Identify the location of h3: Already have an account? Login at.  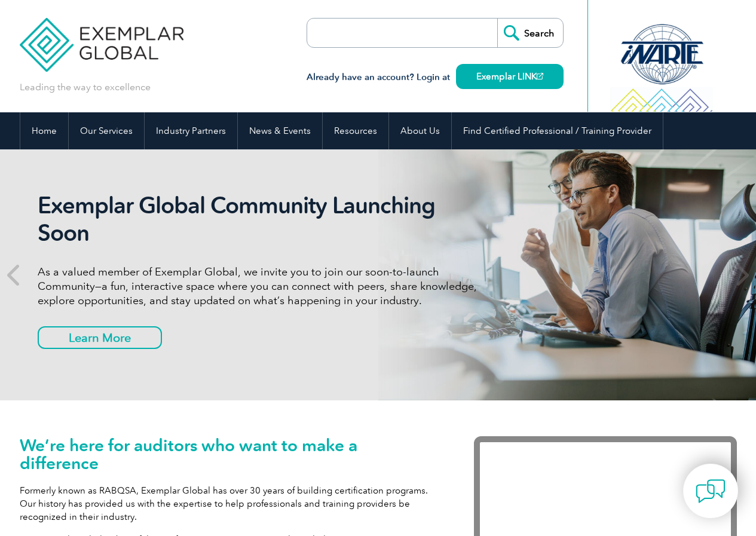
(435, 77).